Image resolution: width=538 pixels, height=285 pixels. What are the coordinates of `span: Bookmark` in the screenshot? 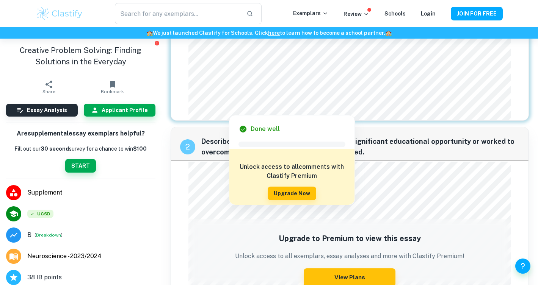 It's located at (112, 92).